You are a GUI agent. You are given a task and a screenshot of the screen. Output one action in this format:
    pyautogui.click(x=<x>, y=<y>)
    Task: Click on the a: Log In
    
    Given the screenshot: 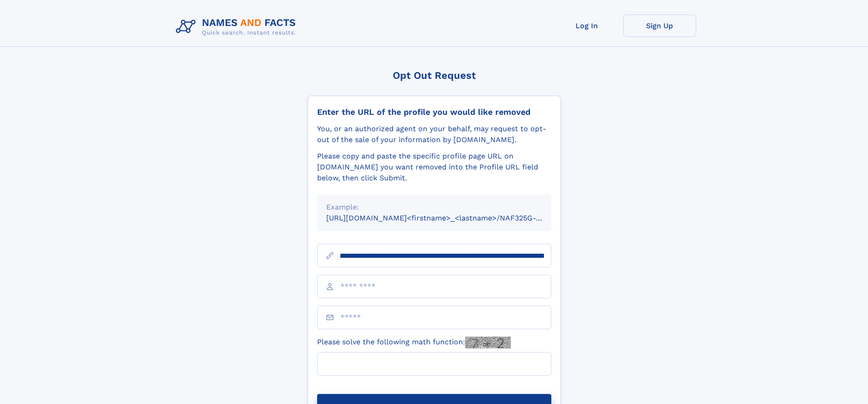 What is the action you would take?
    pyautogui.click(x=587, y=26)
    